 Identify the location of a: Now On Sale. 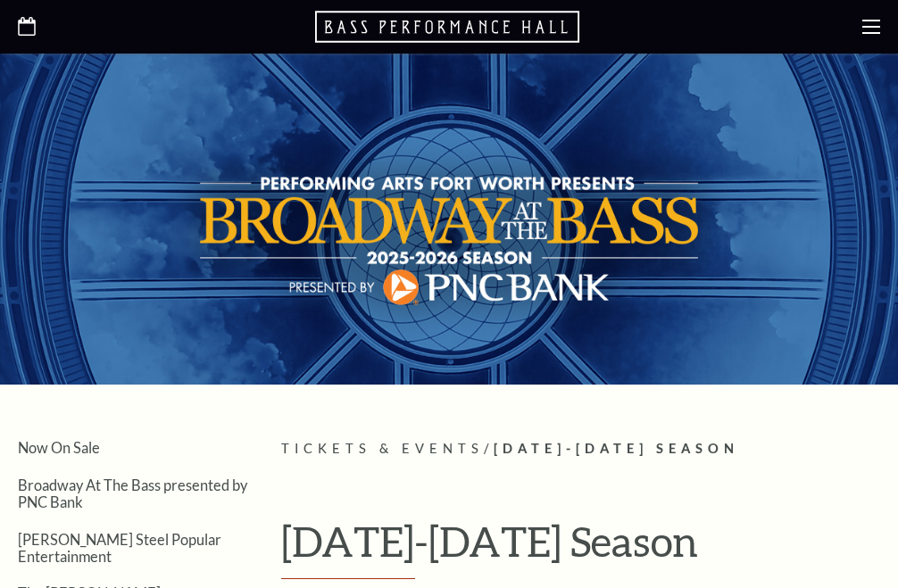
(59, 447).